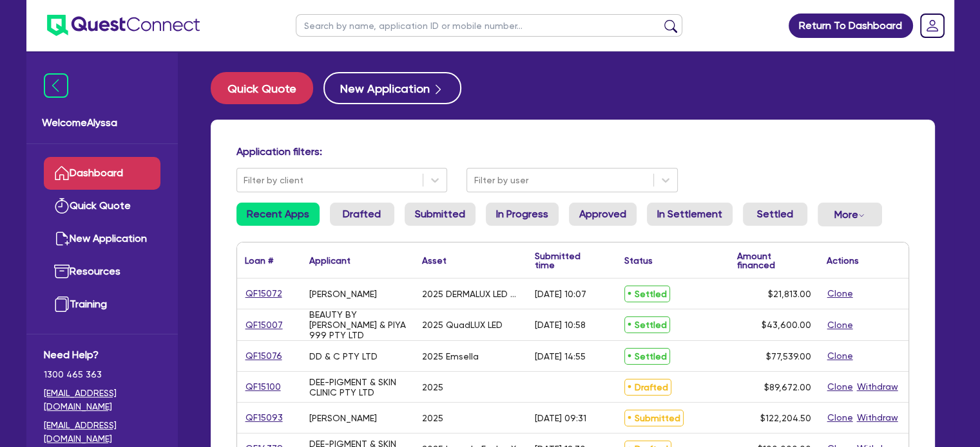 Image resolution: width=980 pixels, height=447 pixels. Describe the element at coordinates (102, 123) in the screenshot. I see `span: Welcome Alyssa` at that location.